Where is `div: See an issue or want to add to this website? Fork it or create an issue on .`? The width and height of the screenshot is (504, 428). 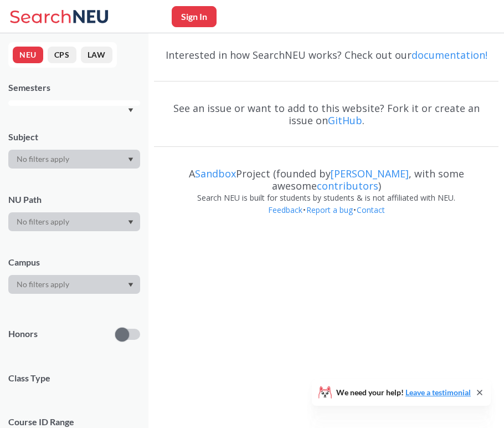
div: See an issue or want to add to this website? Fork it or create an issue on . is located at coordinates (326, 114).